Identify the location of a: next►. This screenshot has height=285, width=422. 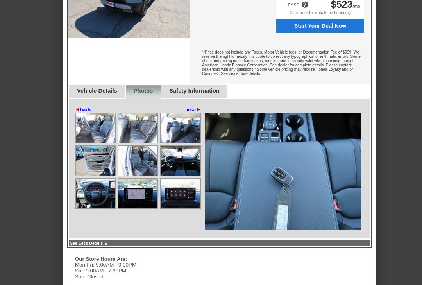
(194, 109).